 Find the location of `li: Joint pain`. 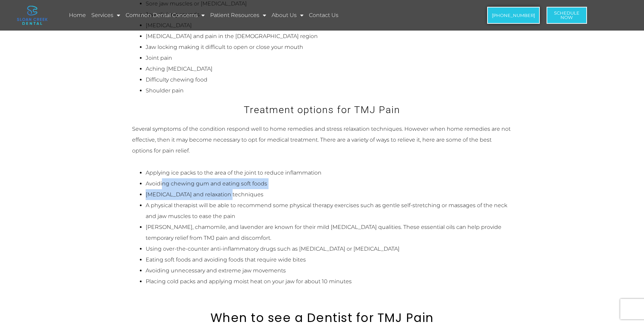

li: Joint pain is located at coordinates (329, 58).